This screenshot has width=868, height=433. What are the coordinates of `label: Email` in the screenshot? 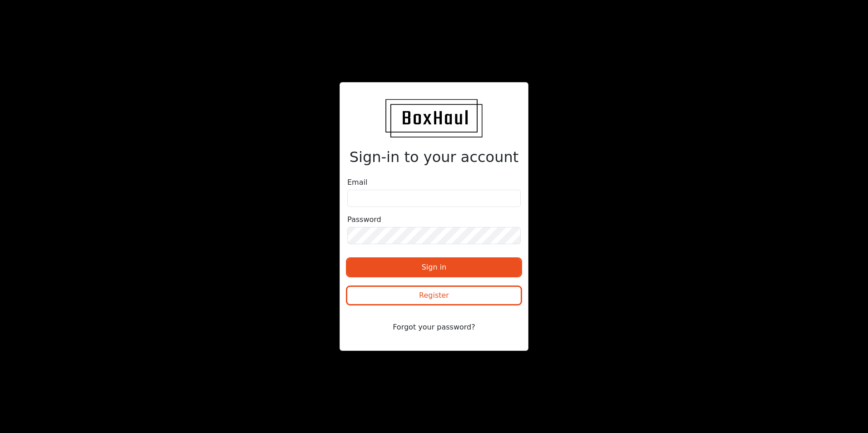 It's located at (357, 182).